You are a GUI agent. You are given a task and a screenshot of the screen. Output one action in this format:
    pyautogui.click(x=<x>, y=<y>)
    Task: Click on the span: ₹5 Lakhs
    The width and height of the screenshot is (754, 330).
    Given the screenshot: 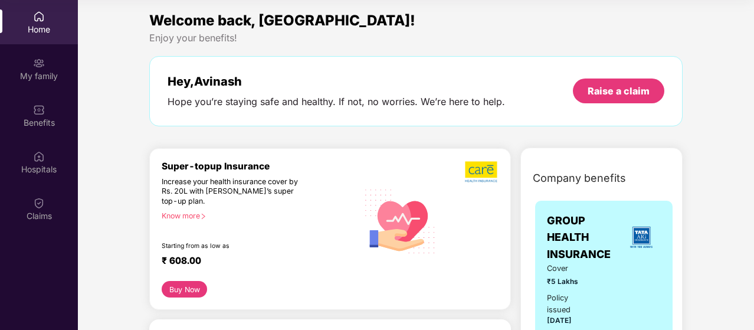 What is the action you would take?
    pyautogui.click(x=568, y=281)
    